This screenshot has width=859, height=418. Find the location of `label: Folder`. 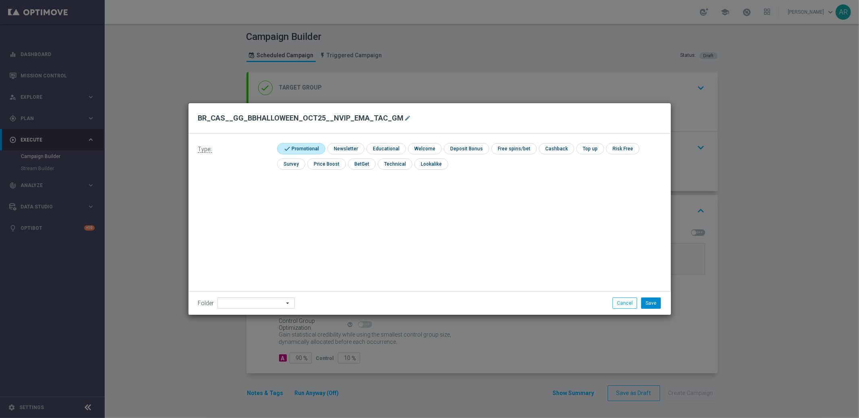

label: Folder is located at coordinates (206, 303).